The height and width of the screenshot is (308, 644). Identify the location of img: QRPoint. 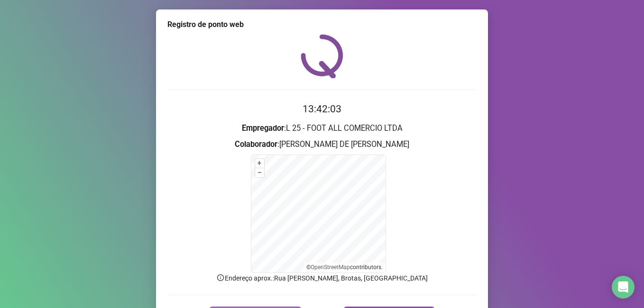
(322, 56).